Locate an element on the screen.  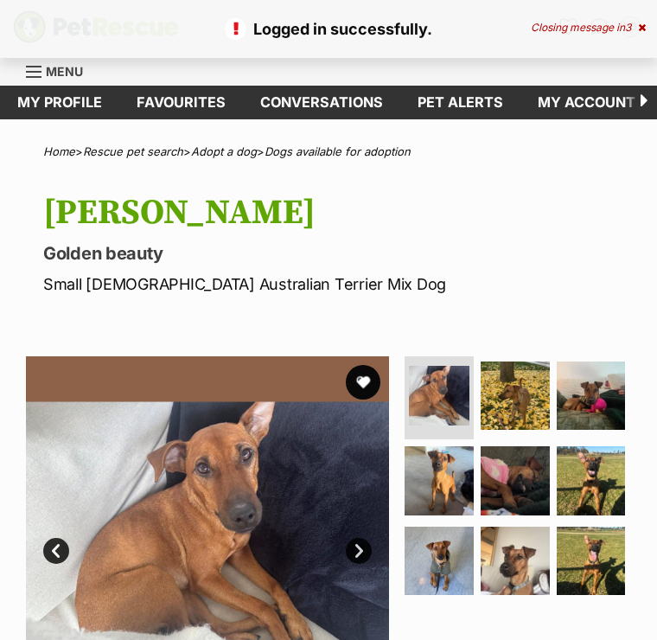
a: Menu is located at coordinates (61, 70).